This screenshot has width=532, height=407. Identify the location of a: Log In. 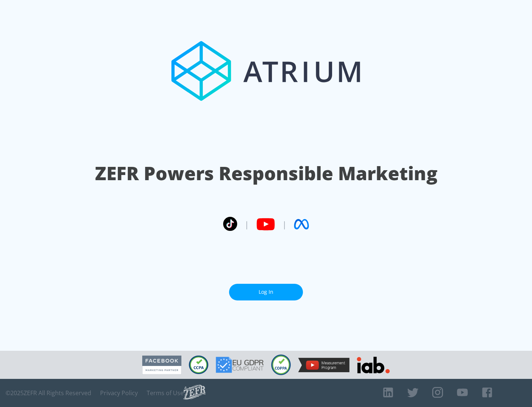
(266, 292).